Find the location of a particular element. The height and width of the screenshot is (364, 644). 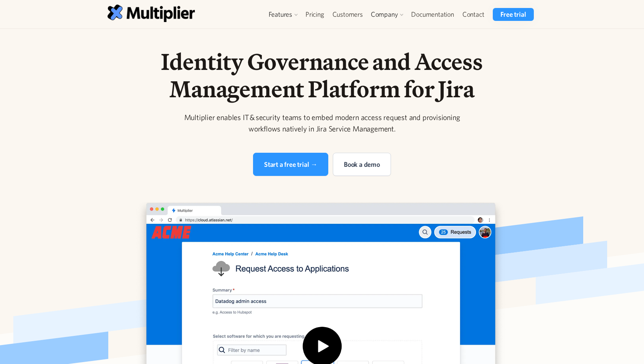

a: Customers is located at coordinates (348, 14).